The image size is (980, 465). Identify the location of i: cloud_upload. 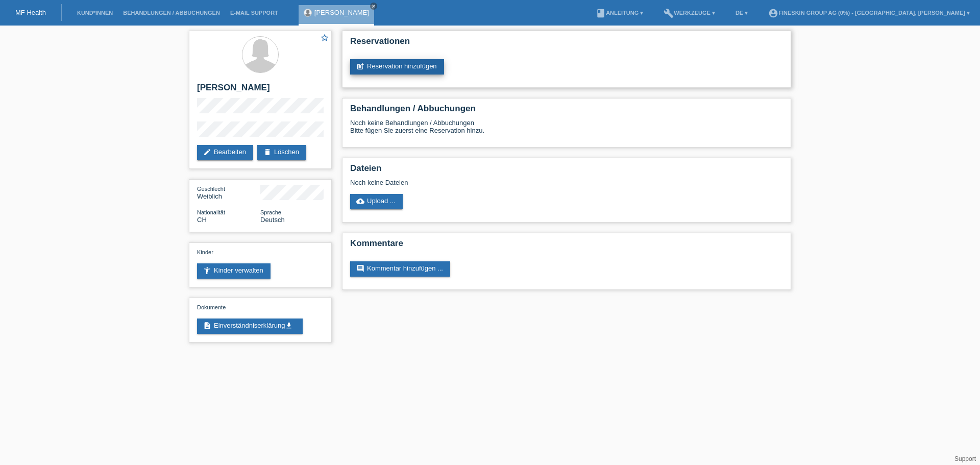
(361, 201).